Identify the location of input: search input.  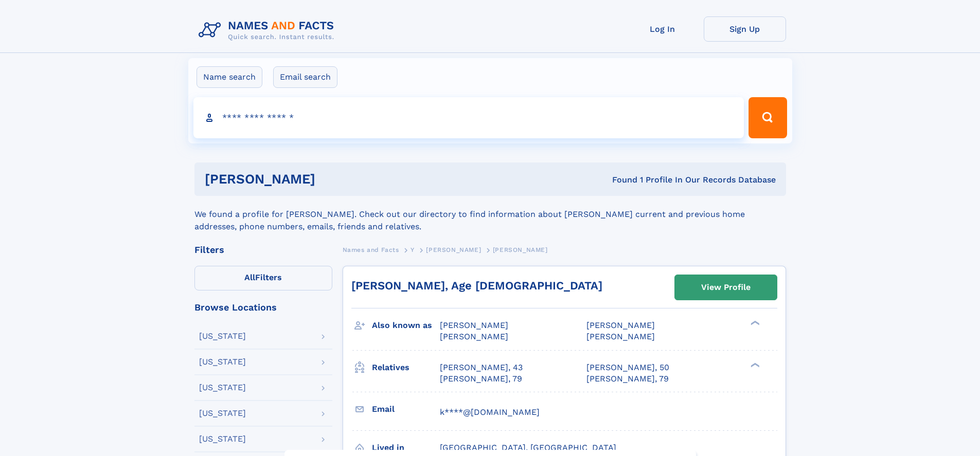
(469, 118).